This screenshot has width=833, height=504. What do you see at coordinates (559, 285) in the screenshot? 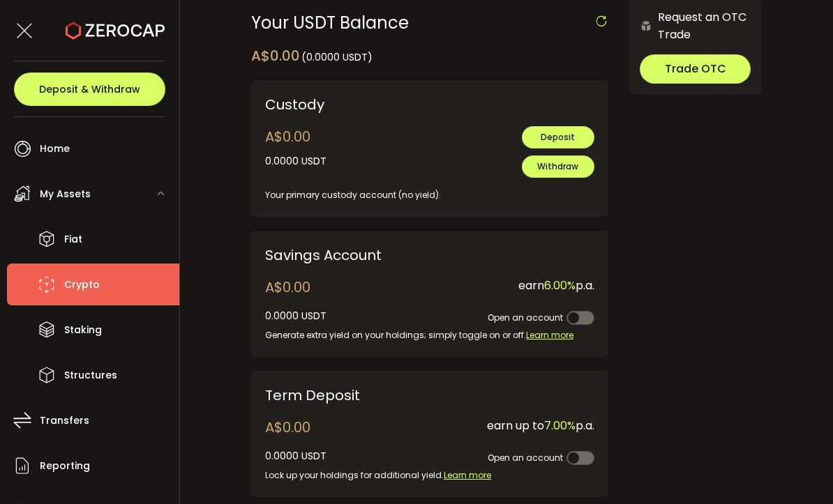
I see `span: 6.00%` at bounding box center [559, 285].